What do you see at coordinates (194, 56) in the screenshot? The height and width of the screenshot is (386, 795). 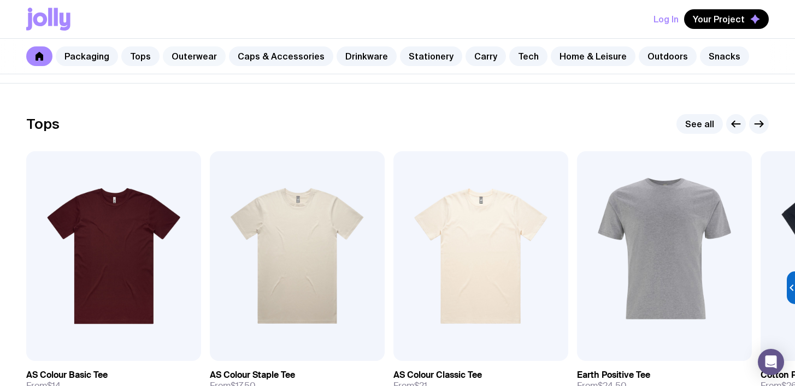 I see `a: Outerwear` at bounding box center [194, 56].